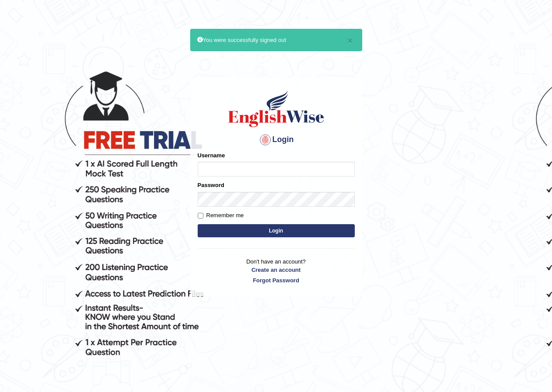 This screenshot has height=392, width=552. I want to click on input: Remember me, so click(201, 215).